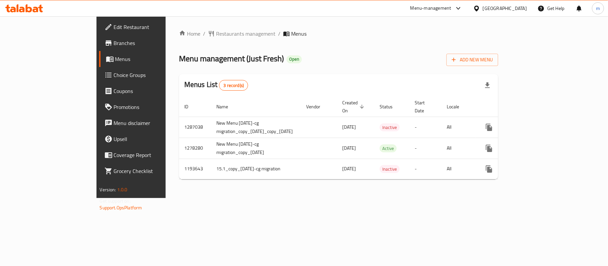 The image size is (608, 266). I want to click on span: Branches, so click(153, 43).